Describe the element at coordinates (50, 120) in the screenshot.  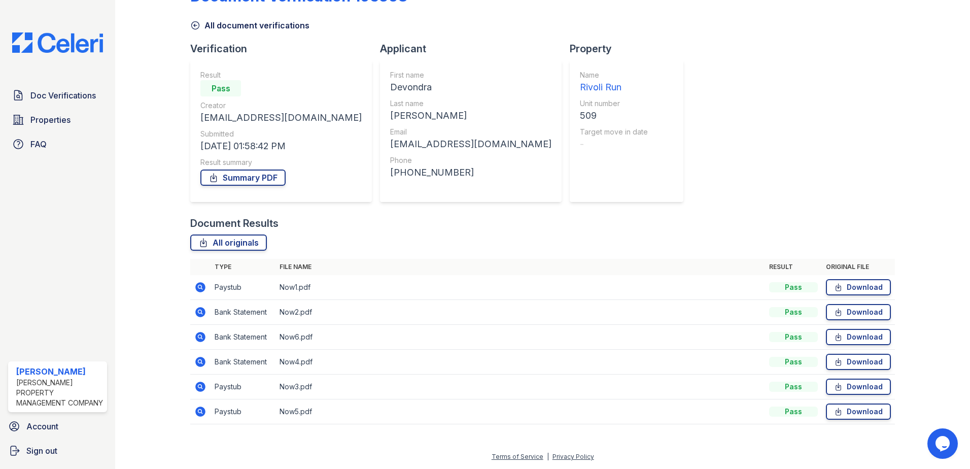
I see `span: Properties` at that location.